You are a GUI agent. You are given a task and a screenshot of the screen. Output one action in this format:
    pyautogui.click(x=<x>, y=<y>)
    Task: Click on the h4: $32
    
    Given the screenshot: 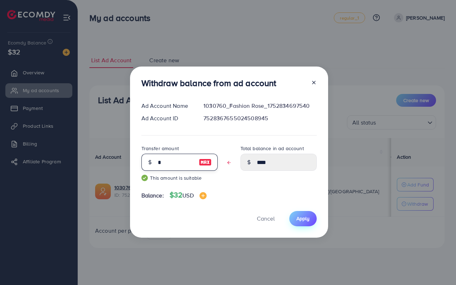 What is the action you would take?
    pyautogui.click(x=188, y=195)
    